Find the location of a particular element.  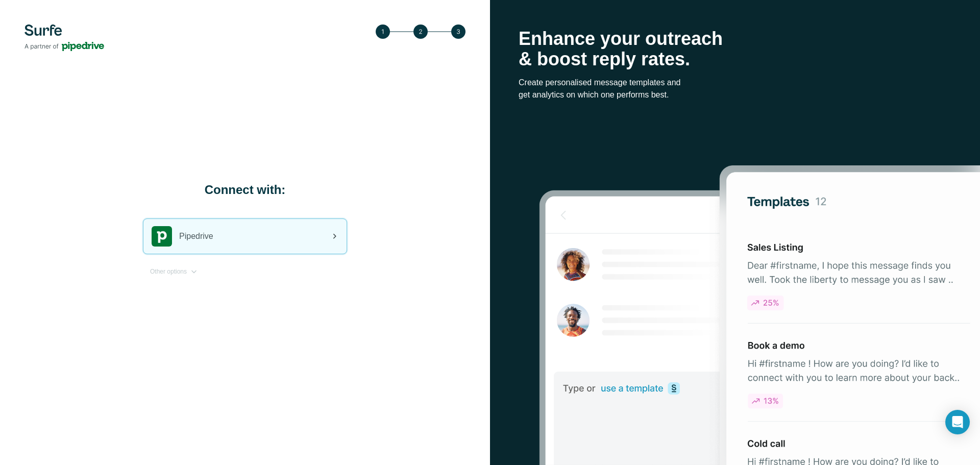

p: Create personalised message templates and is located at coordinates (735, 83).